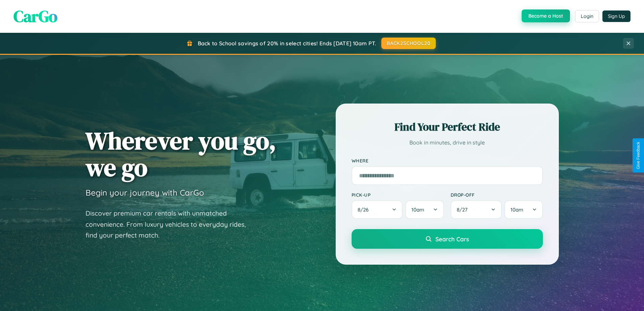  Describe the element at coordinates (181, 154) in the screenshot. I see `h1: Wherever you go, we go` at that location.